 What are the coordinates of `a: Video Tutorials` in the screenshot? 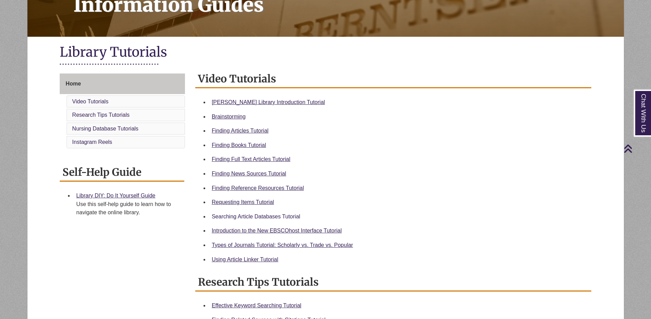 It's located at (90, 101).